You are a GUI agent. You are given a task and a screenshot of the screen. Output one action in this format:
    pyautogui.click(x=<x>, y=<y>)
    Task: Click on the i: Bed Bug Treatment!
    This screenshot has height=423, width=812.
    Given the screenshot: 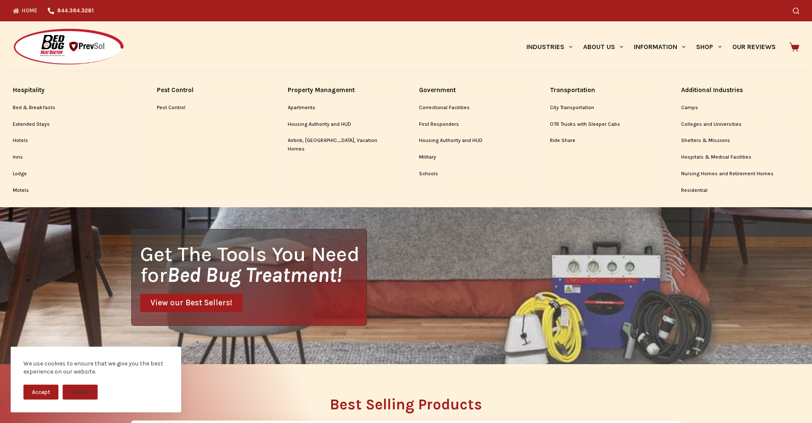 What is the action you would take?
    pyautogui.click(x=254, y=275)
    